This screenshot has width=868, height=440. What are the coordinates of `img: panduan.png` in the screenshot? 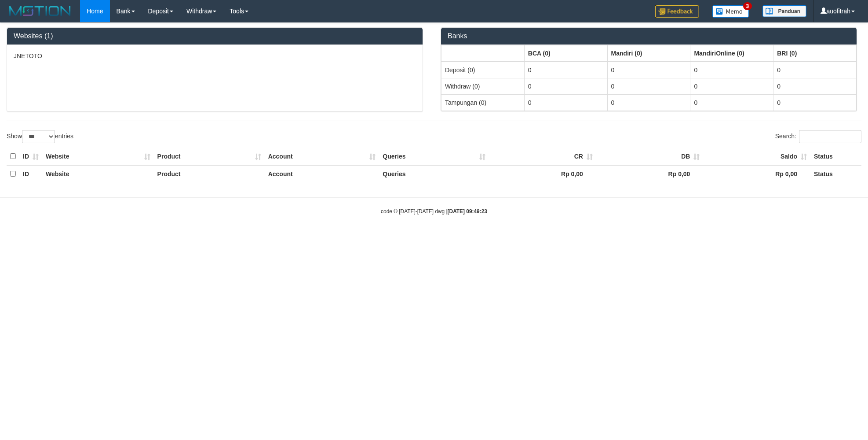 It's located at (784, 11).